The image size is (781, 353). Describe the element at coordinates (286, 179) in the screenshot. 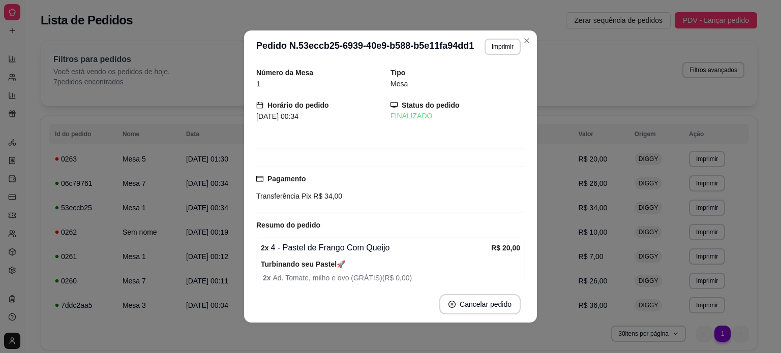

I see `strong: Pagamento` at that location.